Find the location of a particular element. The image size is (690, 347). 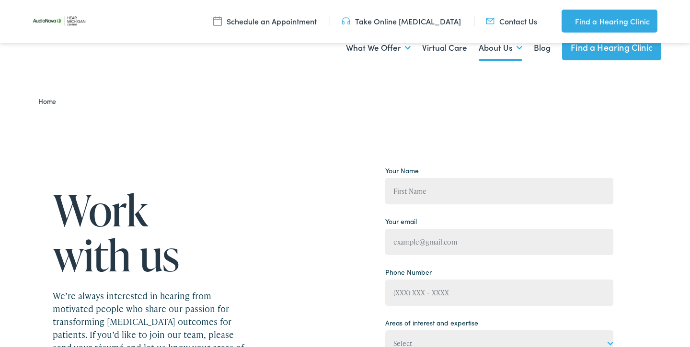

a: Schedule an Appointment is located at coordinates (265, 21).